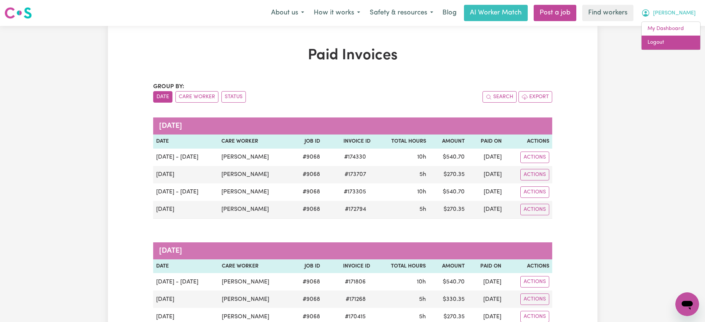 The height and width of the screenshot is (322, 705). I want to click on span: # 171806, so click(355, 282).